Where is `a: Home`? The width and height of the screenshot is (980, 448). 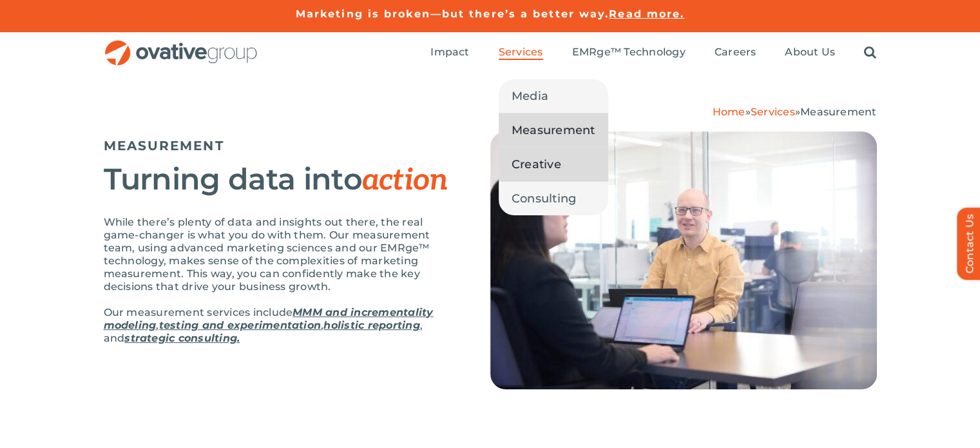 a: Home is located at coordinates (728, 112).